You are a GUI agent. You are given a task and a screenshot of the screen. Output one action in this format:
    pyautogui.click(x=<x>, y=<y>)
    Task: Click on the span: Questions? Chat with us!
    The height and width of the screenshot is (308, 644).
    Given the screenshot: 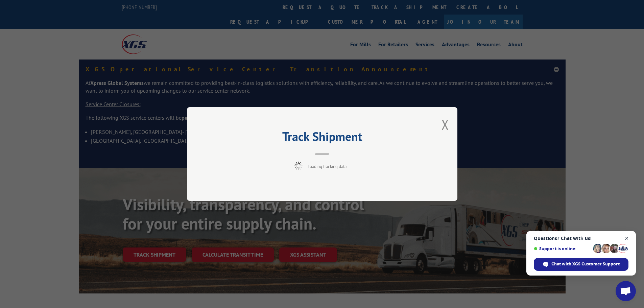 What is the action you would take?
    pyautogui.click(x=581, y=239)
    